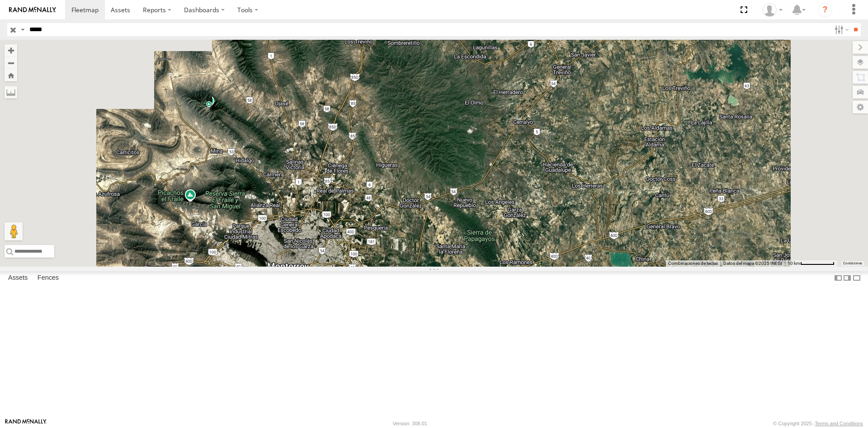  I want to click on label: Map Settings, so click(861, 107).